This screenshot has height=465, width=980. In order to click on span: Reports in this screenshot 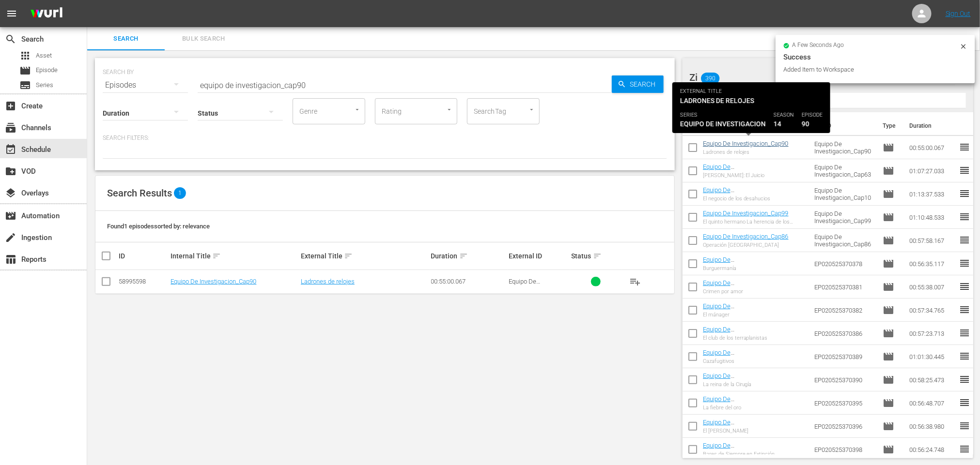, I will do `click(10, 259)`.